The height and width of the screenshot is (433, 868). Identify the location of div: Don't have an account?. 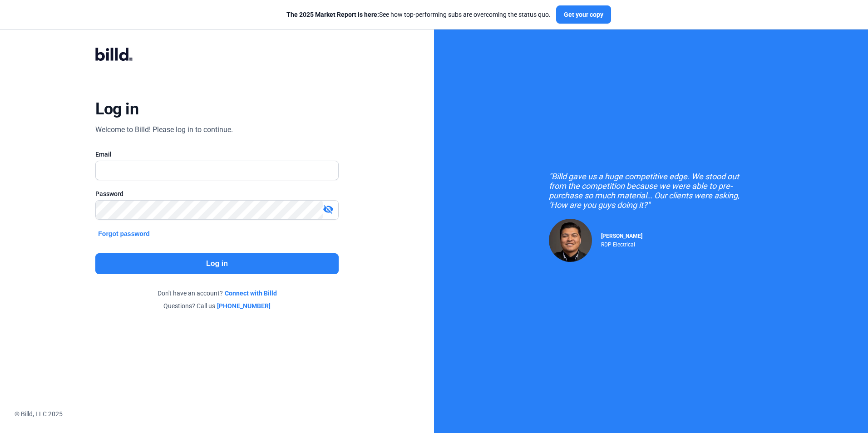
(216, 293).